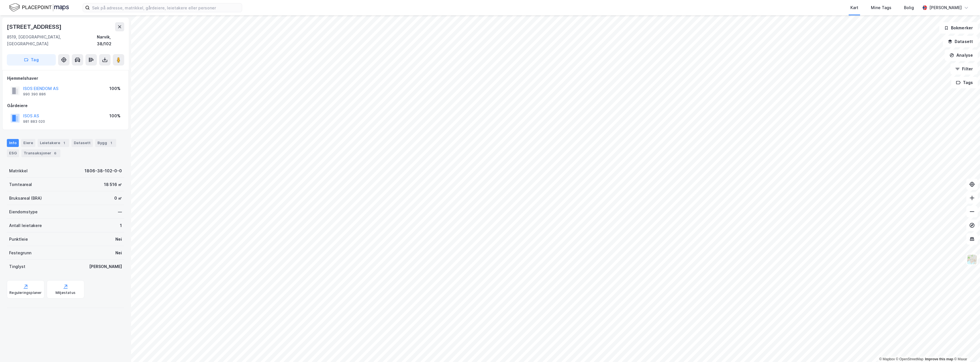 The image size is (980, 362). I want to click on button: Bokmerker, so click(958, 28).